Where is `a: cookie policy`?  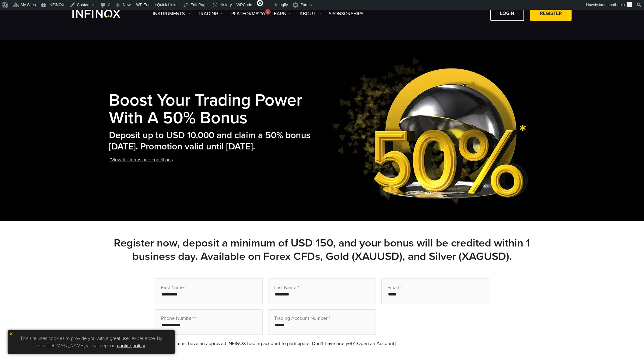 a: cookie policy is located at coordinates (131, 345).